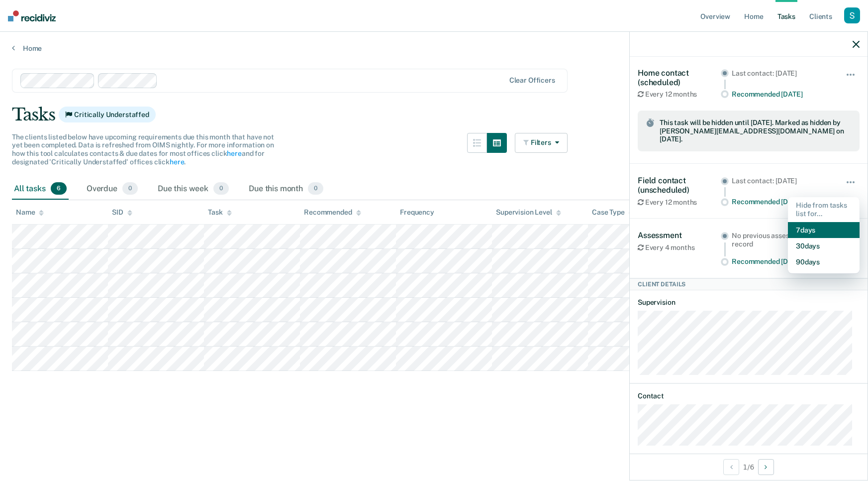 This screenshot has width=868, height=481. Describe the element at coordinates (219, 212) in the screenshot. I see `div: Task` at that location.